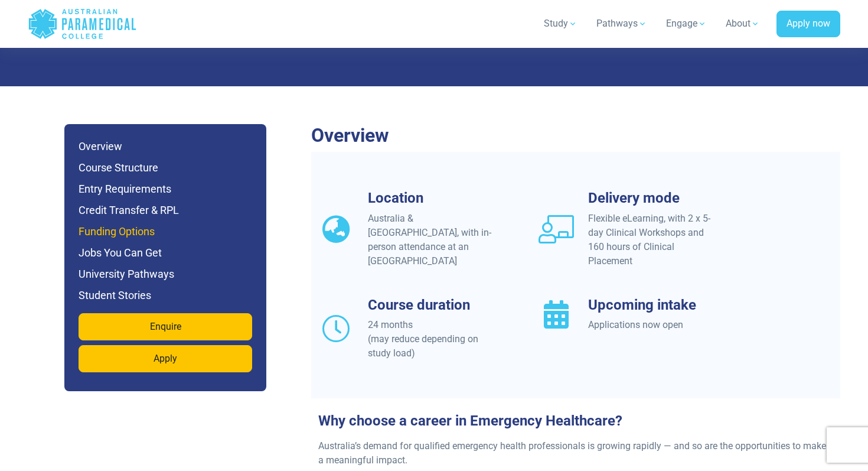 This screenshot has width=868, height=471. Describe the element at coordinates (652, 198) in the screenshot. I see `h3: Delivery mode` at that location.